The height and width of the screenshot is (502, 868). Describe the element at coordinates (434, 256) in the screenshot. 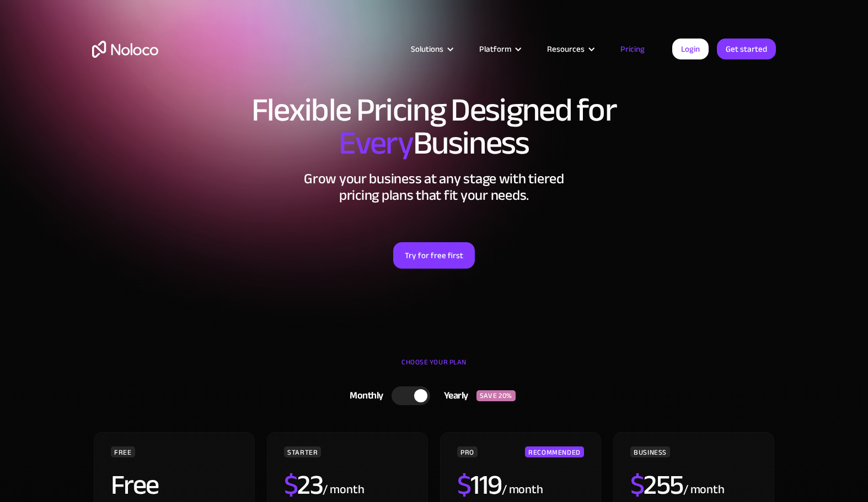

I see `a: Try for free first` at that location.